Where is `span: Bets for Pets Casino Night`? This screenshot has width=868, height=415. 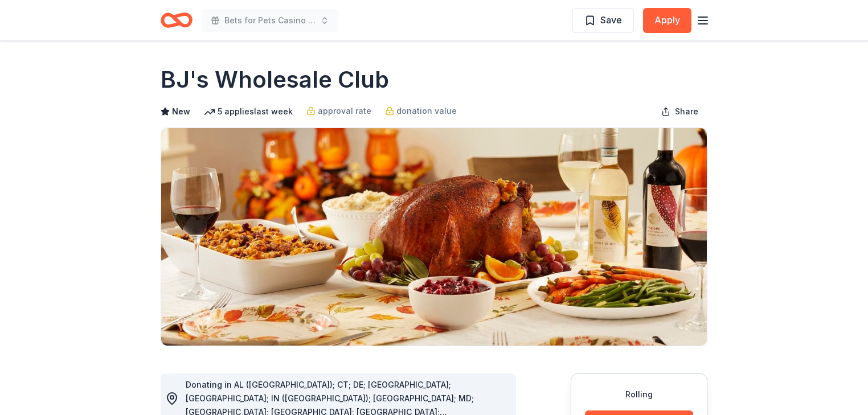 span: Bets for Pets Casino Night is located at coordinates (270, 20).